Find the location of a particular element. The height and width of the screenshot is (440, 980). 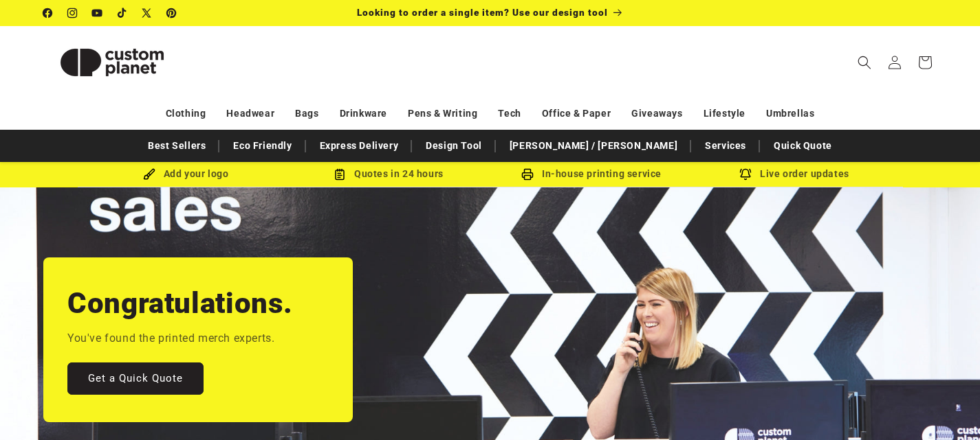

a: Headwear is located at coordinates (250, 113).